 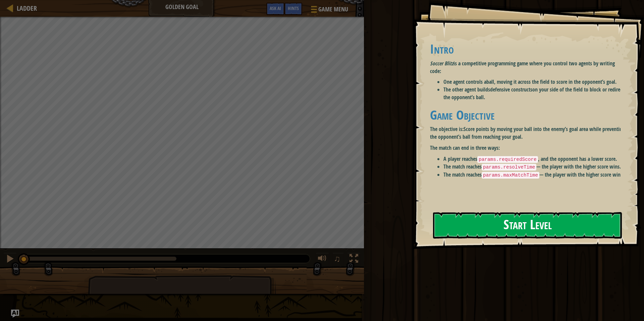 What do you see at coordinates (10, 260) in the screenshot?
I see `button: ⌘ + P: Pause` at bounding box center [10, 260].